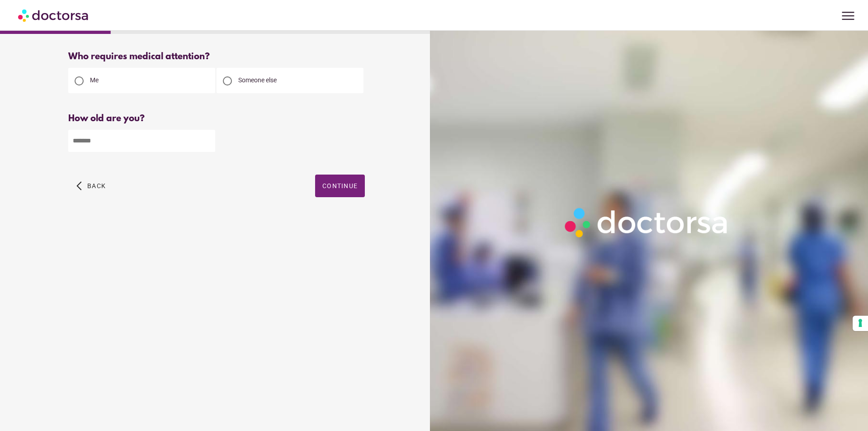 This screenshot has width=868, height=431. I want to click on img: Logo-Doctorsa-trans-White-partial-flat.png, so click(647, 223).